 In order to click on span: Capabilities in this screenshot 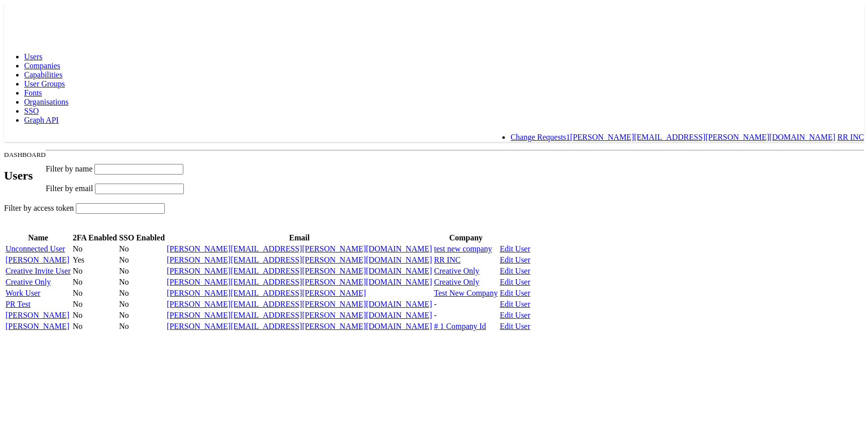, I will do `click(43, 74)`.